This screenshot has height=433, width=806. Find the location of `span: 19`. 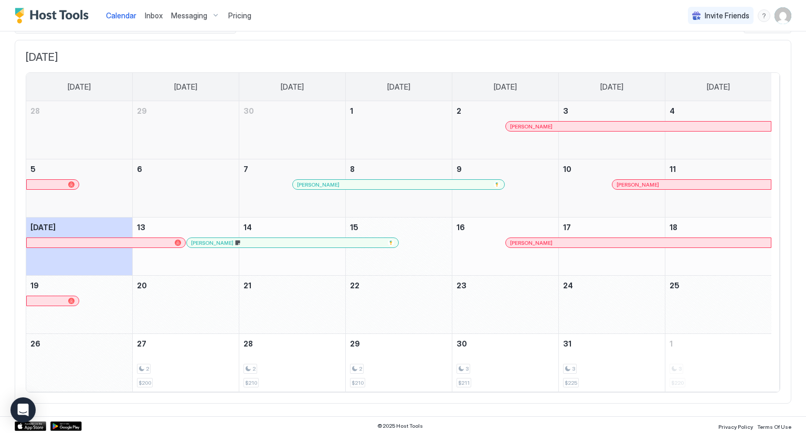

span: 19 is located at coordinates (35, 285).